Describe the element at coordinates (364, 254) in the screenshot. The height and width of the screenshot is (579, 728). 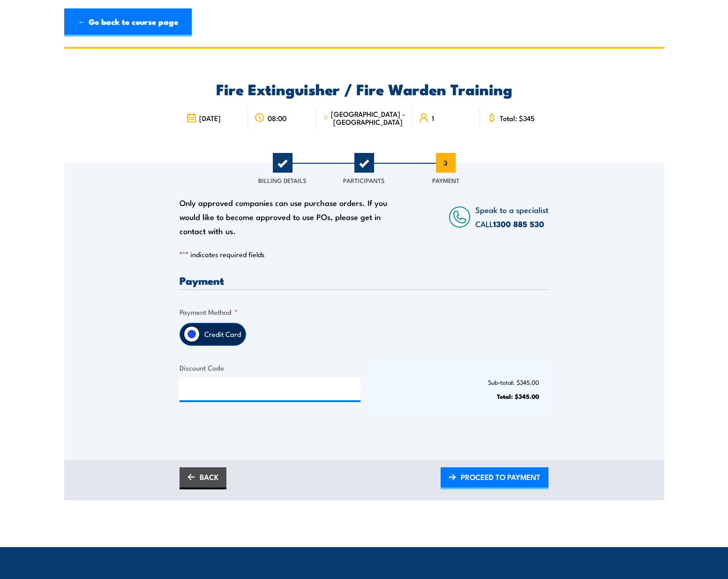
I see `p: " " indicates required fields` at that location.